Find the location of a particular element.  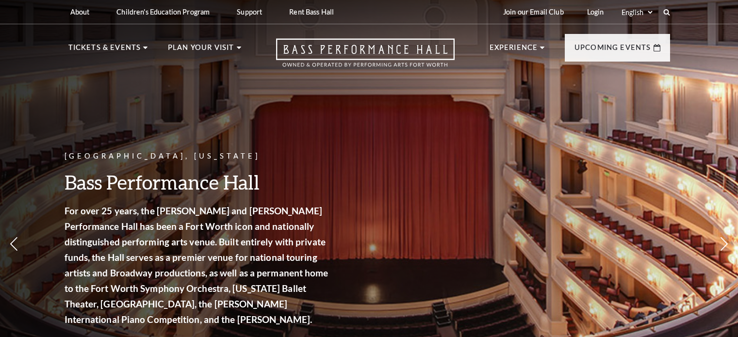

p: Support is located at coordinates (249, 12).